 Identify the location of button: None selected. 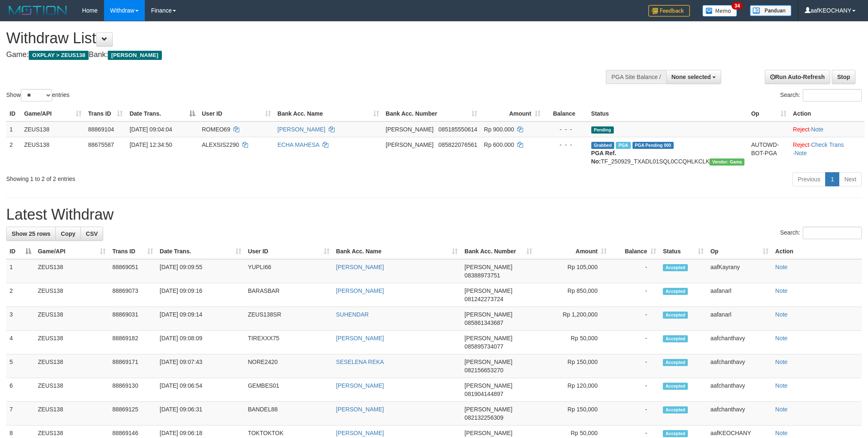
(693, 77).